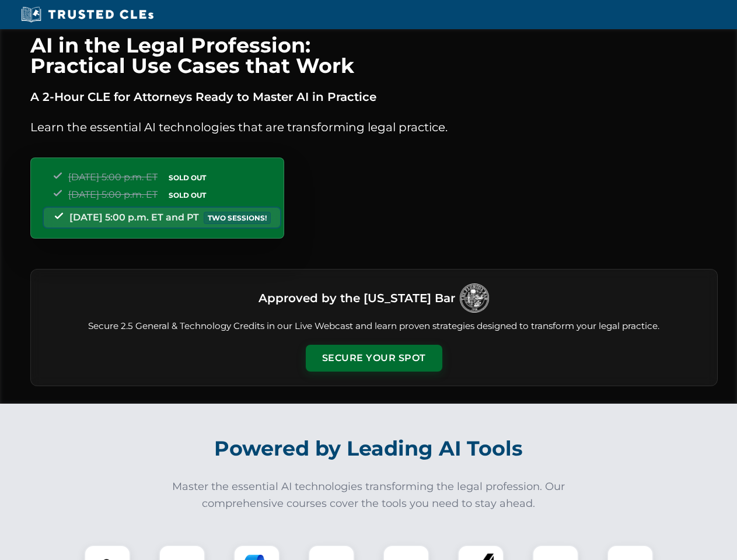 Image resolution: width=737 pixels, height=560 pixels. What do you see at coordinates (87, 15) in the screenshot?
I see `img: Trusted CLEs` at bounding box center [87, 15].